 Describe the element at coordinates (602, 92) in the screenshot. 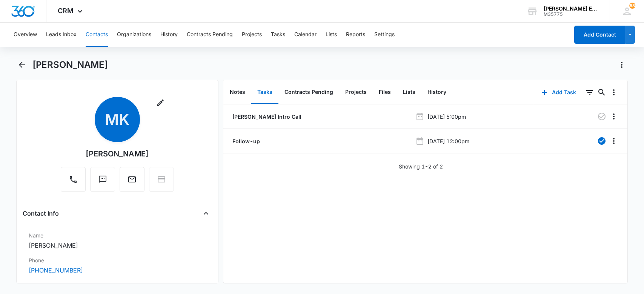

I see `button: Search...` at that location.